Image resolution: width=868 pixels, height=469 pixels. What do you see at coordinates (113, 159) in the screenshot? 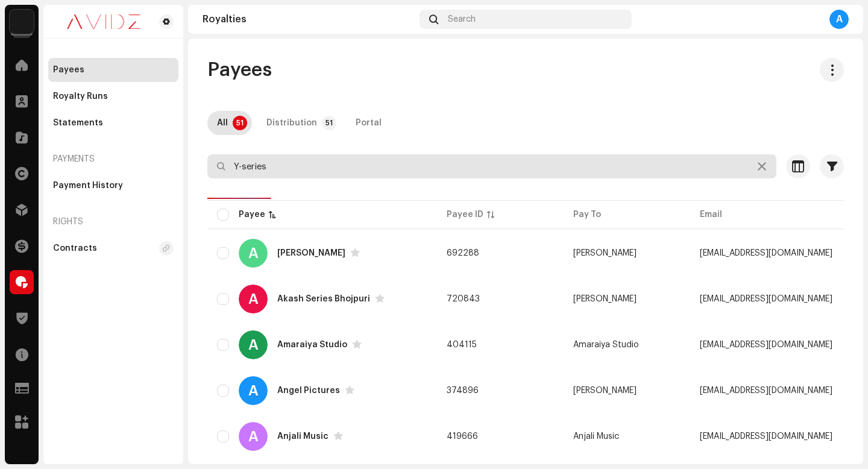
I see `div: Payments` at bounding box center [113, 159].